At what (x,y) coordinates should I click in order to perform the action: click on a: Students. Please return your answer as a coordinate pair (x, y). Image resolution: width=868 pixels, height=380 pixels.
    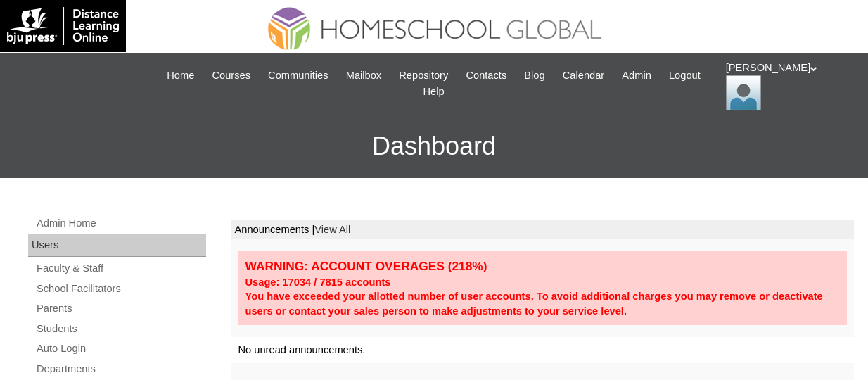
    Looking at the image, I should click on (120, 328).